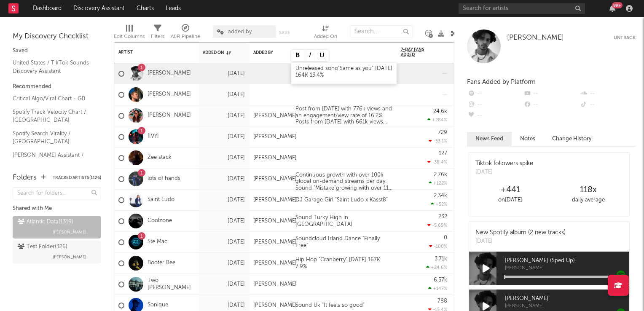 The width and height of the screenshot is (644, 311). I want to click on span: 7-Day Fans Added, so click(418, 52).